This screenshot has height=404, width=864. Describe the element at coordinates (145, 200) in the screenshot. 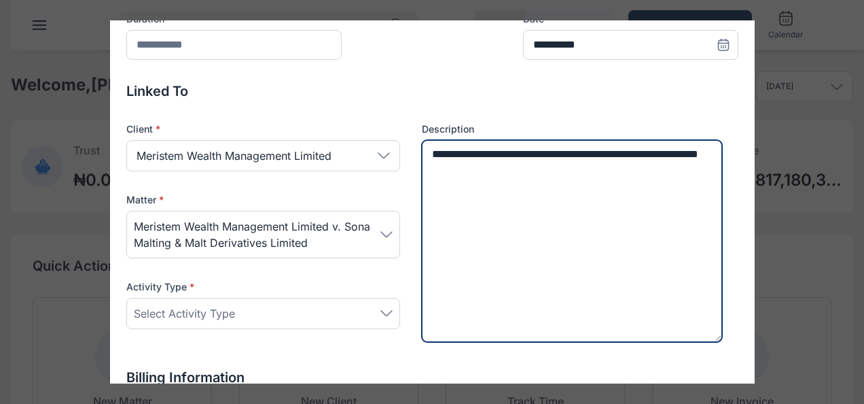

I see `span: Matter` at that location.